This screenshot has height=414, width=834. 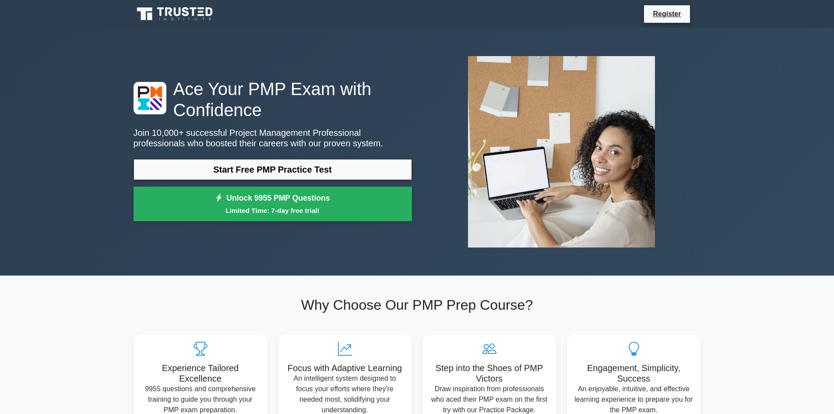 I want to click on h2: Why Choose Our PMP Prep Course?, so click(x=417, y=305).